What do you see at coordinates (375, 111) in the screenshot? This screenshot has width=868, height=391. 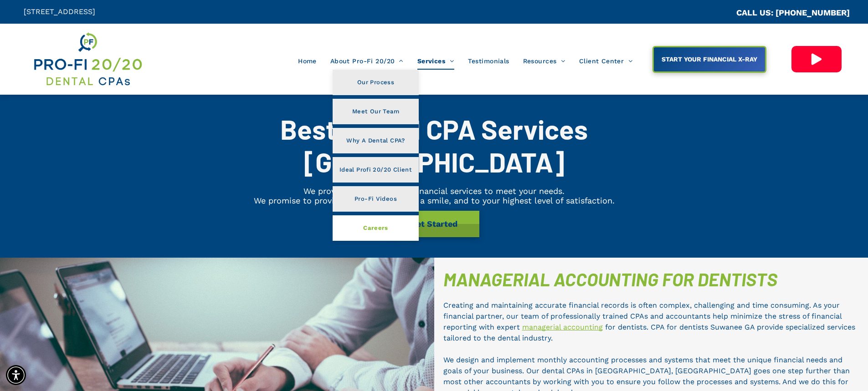 I see `a: Meet Our Team` at bounding box center [375, 111].